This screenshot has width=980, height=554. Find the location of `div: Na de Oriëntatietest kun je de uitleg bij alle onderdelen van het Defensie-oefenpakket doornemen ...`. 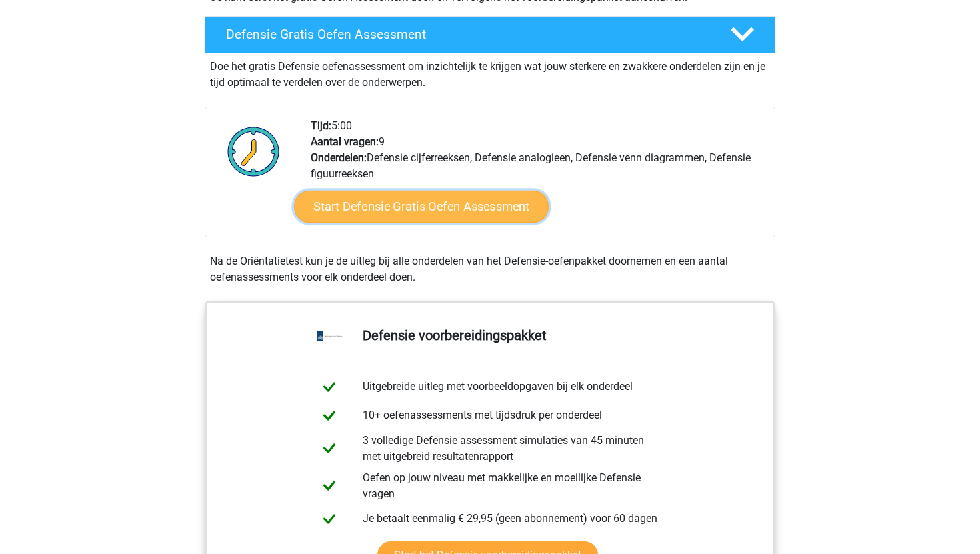

div: Na de Oriëntatietest kun je de uitleg bij alle onderdelen van het Defensie-oefenpakket doornemen ... is located at coordinates (490, 270).